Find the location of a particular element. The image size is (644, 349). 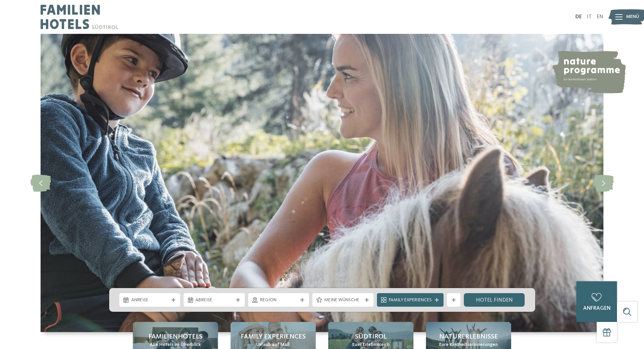

a: nature programme by Familienhotels Südtirol is located at coordinates (588, 72).